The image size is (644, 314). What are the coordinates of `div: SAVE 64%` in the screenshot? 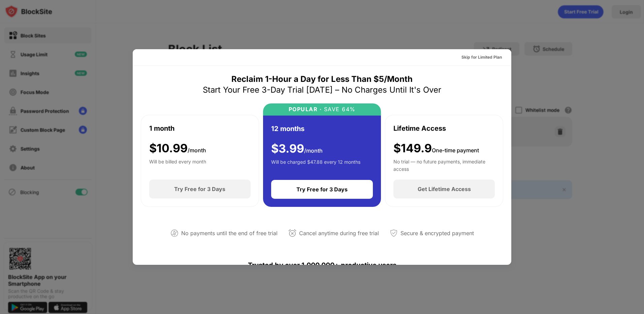 It's located at (338, 109).